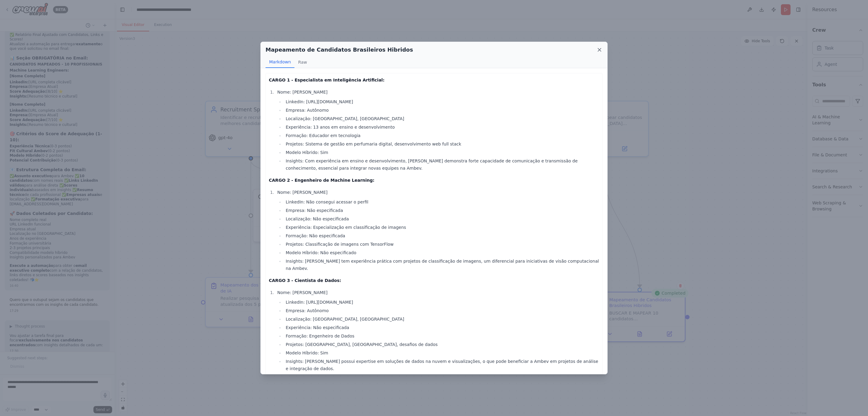 The height and width of the screenshot is (416, 868). I want to click on li: Formação: Não especificada, so click(442, 236).